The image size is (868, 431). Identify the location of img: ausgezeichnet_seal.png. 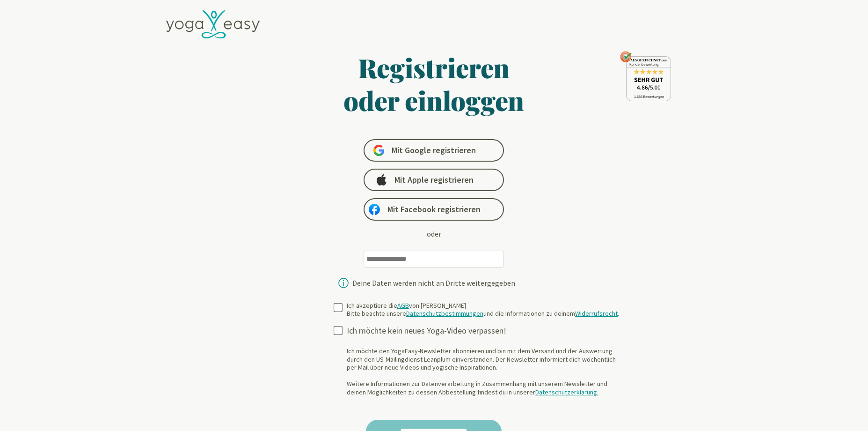
(645, 76).